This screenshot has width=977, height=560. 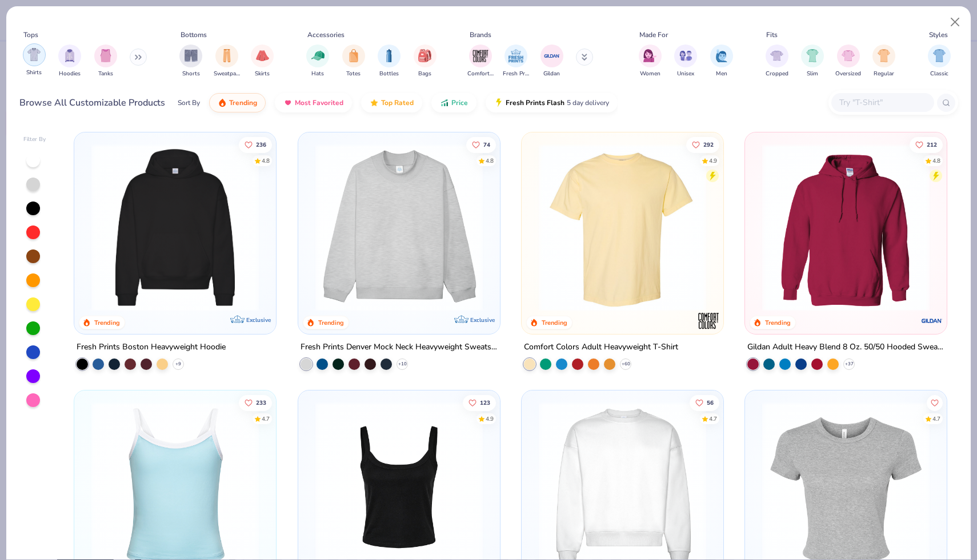 What do you see at coordinates (389, 74) in the screenshot?
I see `span: Bottles` at bounding box center [389, 74].